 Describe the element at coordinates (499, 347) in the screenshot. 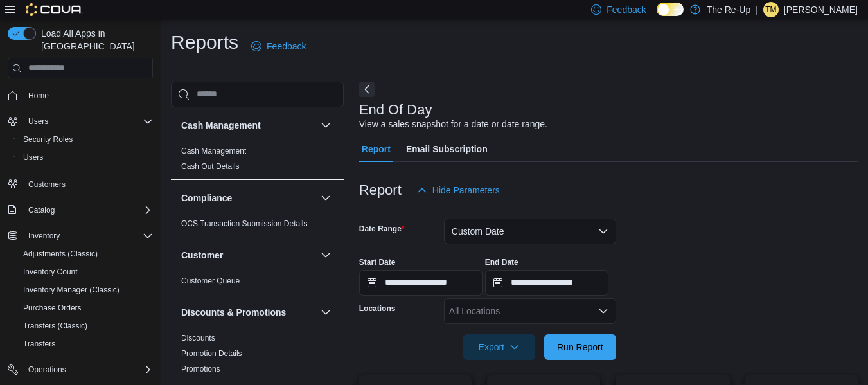

I see `span: Export` at that location.